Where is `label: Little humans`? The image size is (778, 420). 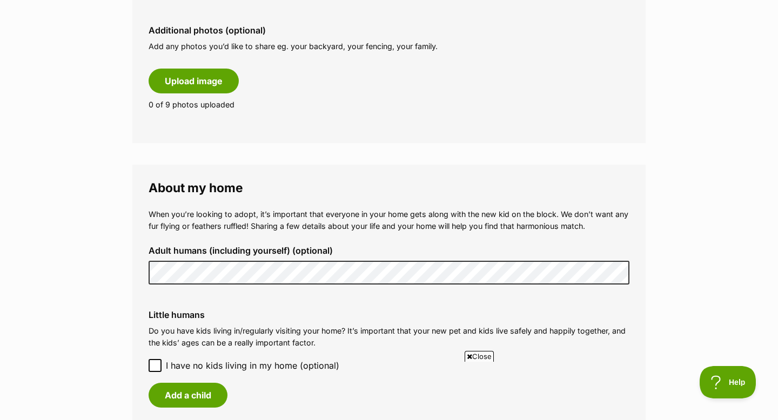
label: Little humans is located at coordinates (389, 315).